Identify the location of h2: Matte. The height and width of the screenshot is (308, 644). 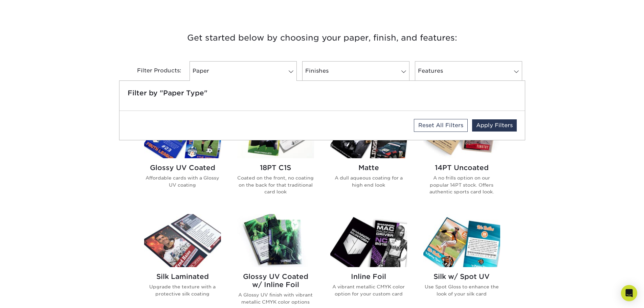
(369, 168).